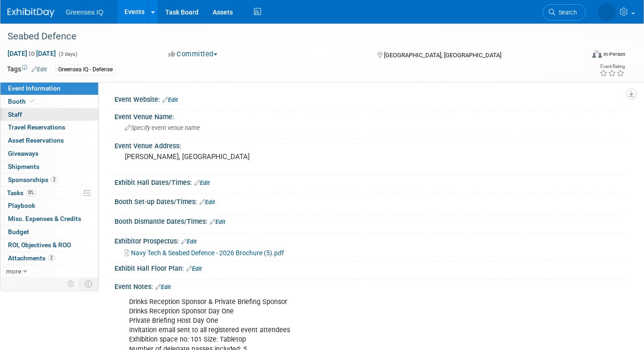  I want to click on div: Seabed Defence, so click(288, 37).